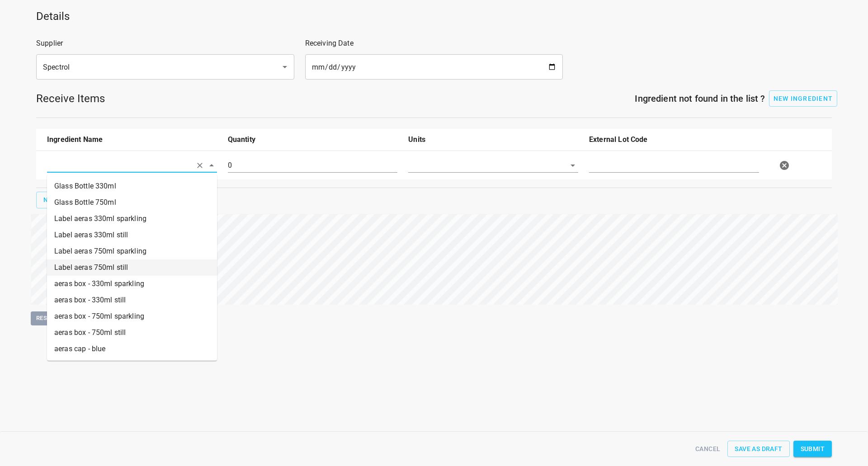 The image size is (868, 466). What do you see at coordinates (434, 16) in the screenshot?
I see `h5: Details` at bounding box center [434, 16].